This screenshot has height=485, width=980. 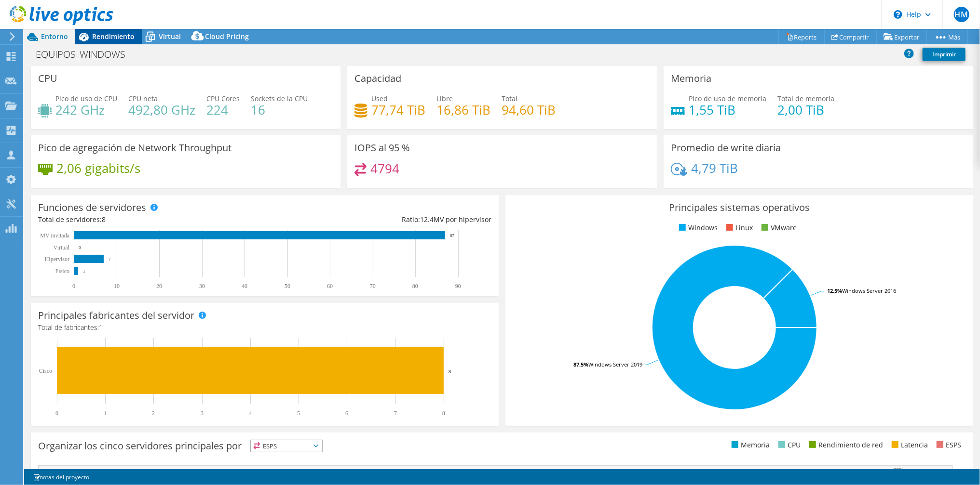 I want to click on h4: 16,86 TiB, so click(x=464, y=110).